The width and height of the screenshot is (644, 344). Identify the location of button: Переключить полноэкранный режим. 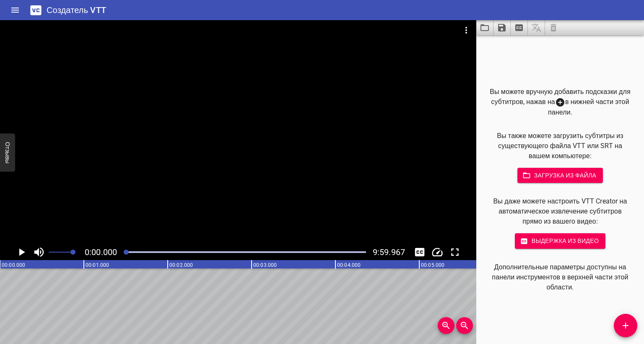
(455, 252).